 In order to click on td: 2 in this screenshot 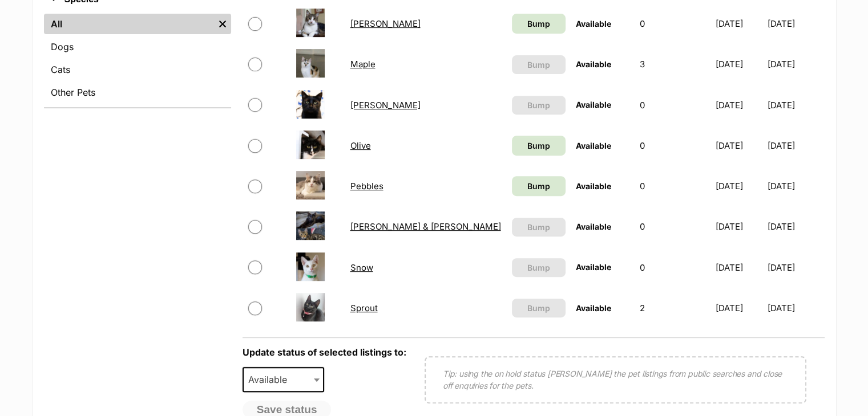, I will do `click(672, 308)`.